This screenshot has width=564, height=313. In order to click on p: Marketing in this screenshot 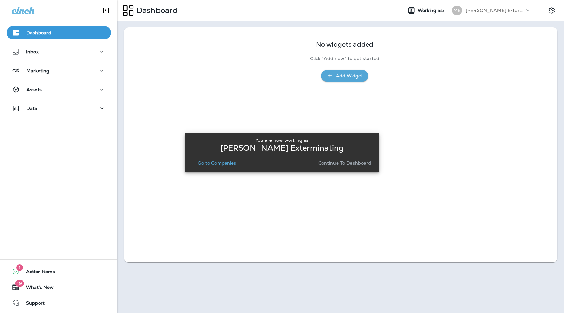, I will do `click(38, 71)`.